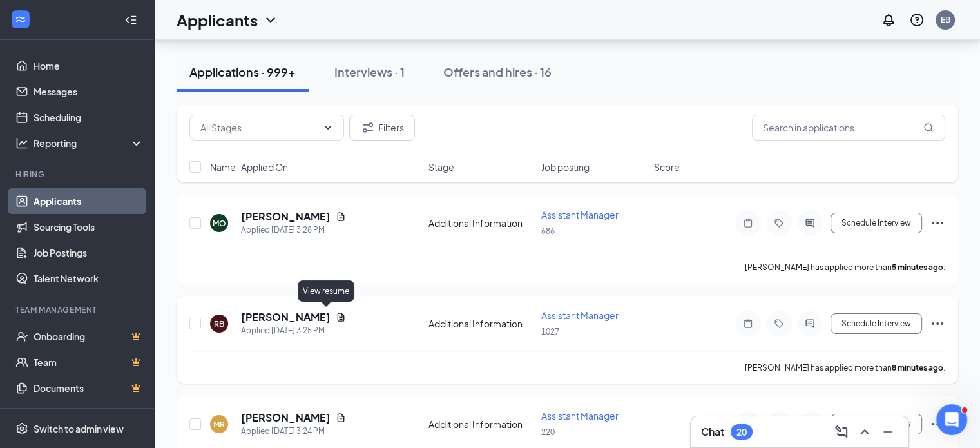 The width and height of the screenshot is (980, 448). What do you see at coordinates (888, 432) in the screenshot?
I see `svg: Minimize` at bounding box center [888, 432].